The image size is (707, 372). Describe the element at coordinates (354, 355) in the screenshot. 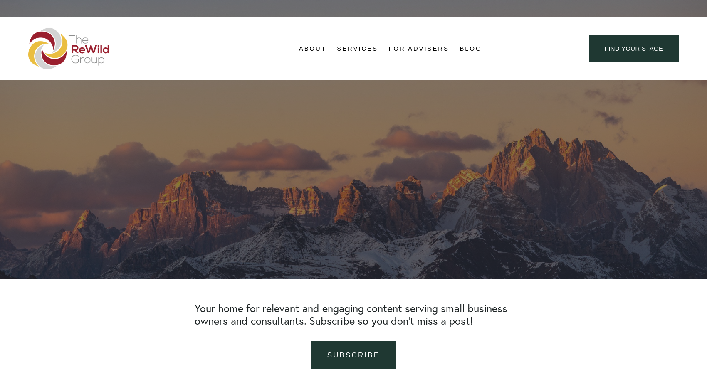

I see `a: subscribe` at that location.